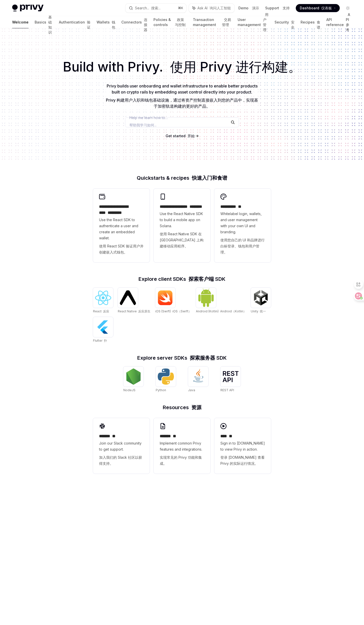 The height and width of the screenshot is (625, 364). What do you see at coordinates (231, 380) in the screenshot?
I see `a: REST APIREST API` at bounding box center [231, 380].